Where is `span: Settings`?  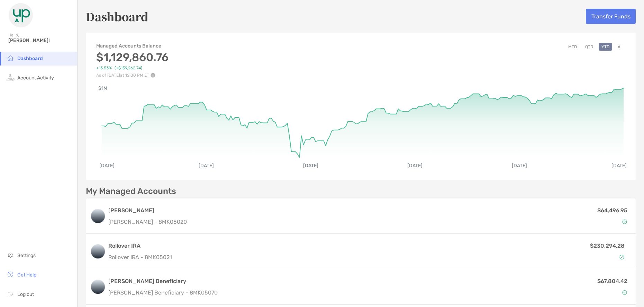
span: Settings is located at coordinates (26, 255).